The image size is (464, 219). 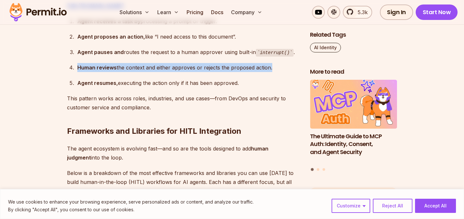 I want to click on button: Reject All, so click(x=392, y=206).